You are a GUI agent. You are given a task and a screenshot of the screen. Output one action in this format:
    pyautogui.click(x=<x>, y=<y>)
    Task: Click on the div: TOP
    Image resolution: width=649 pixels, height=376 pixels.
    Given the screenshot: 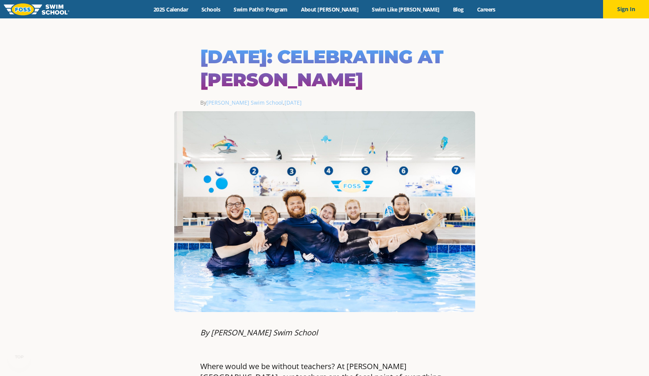 What is the action you would take?
    pyautogui.click(x=19, y=357)
    